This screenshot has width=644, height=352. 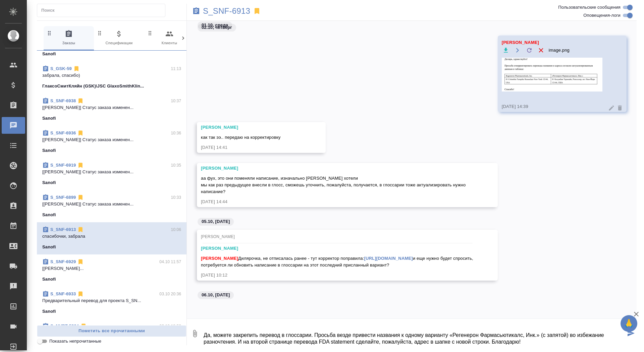 I want to click on button: Скачать, so click(x=506, y=50).